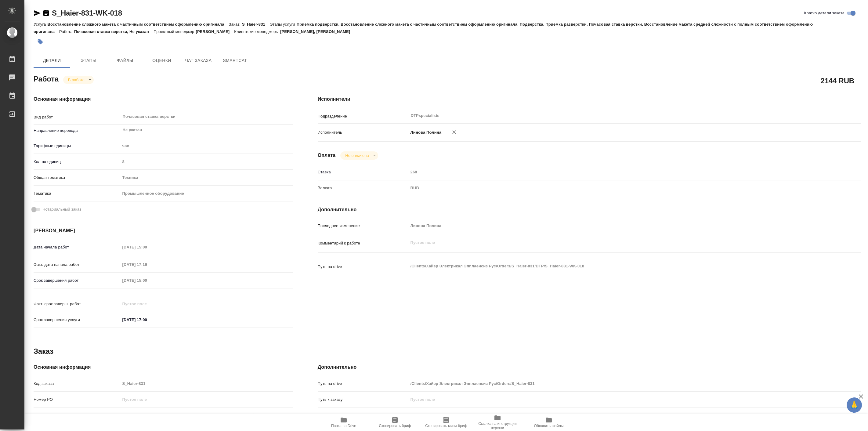  What do you see at coordinates (62, 209) in the screenshot?
I see `span: Нотариальный заказ` at bounding box center [62, 209].